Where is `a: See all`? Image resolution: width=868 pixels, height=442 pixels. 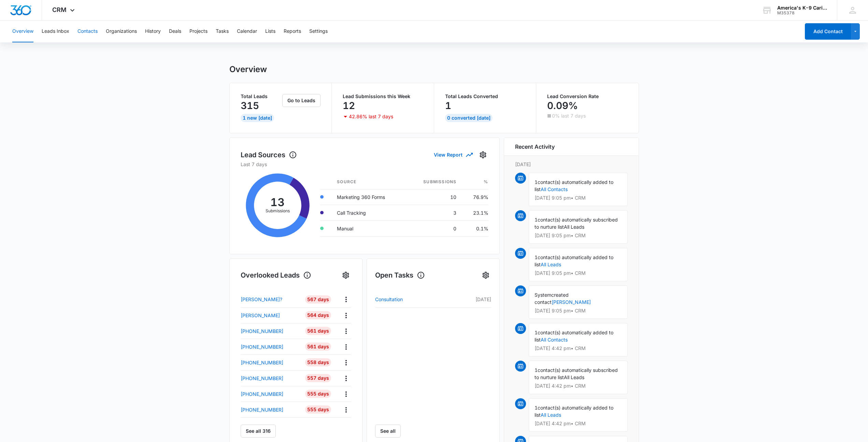 a: See all is located at coordinates (388, 431).